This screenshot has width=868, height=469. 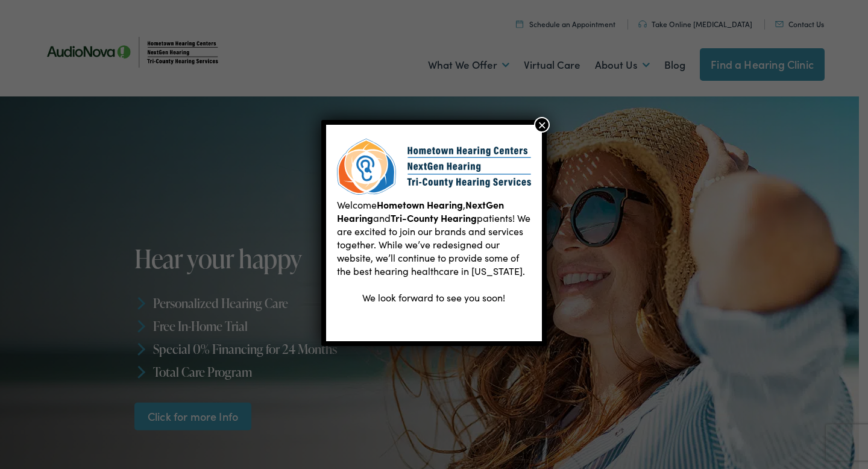 What do you see at coordinates (420, 204) in the screenshot?
I see `b: Hometown Hearing` at bounding box center [420, 204].